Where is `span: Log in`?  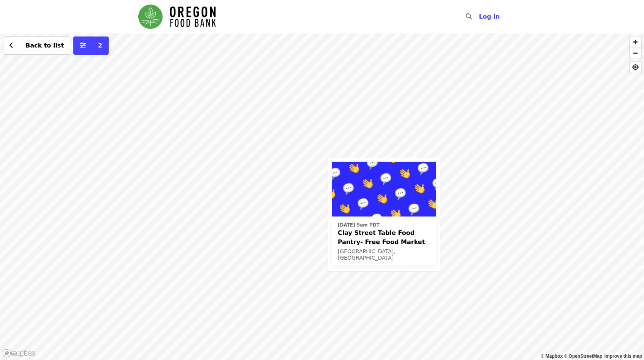 span: Log in is located at coordinates (489, 16).